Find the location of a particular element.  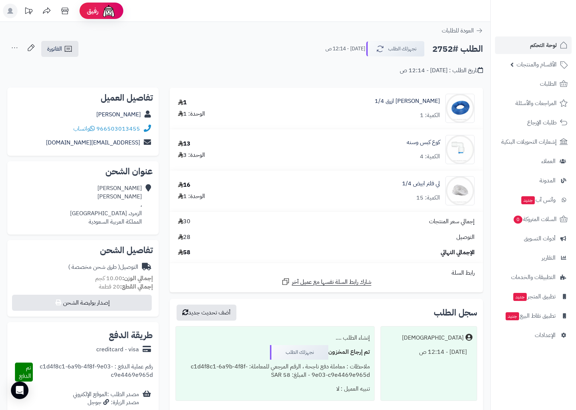

h2: تفاصيل الشحن is located at coordinates (83, 250).